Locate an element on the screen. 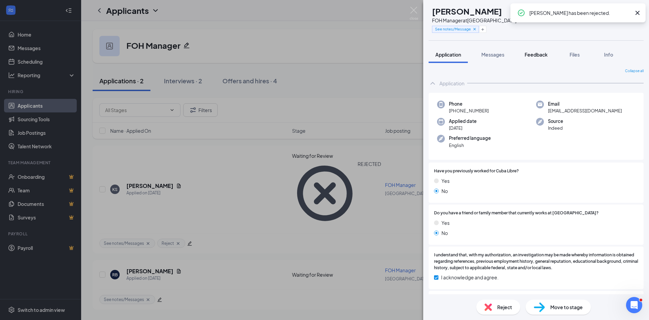  span: Applied date is located at coordinates (463, 121).